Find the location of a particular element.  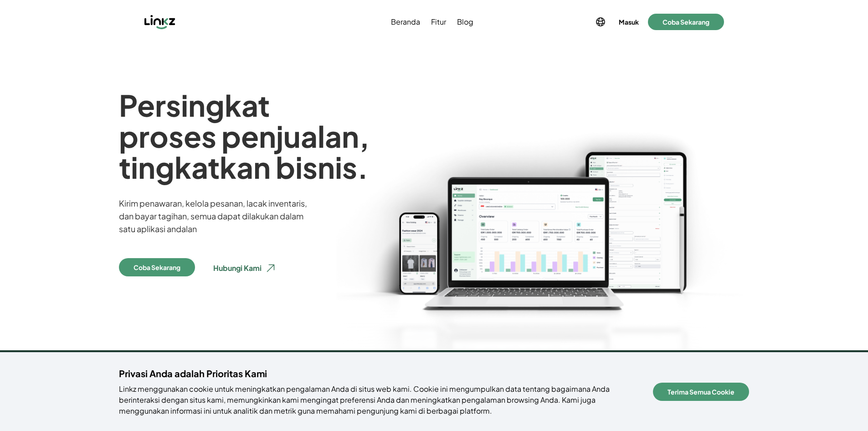

a: Fitur is located at coordinates (438, 22).